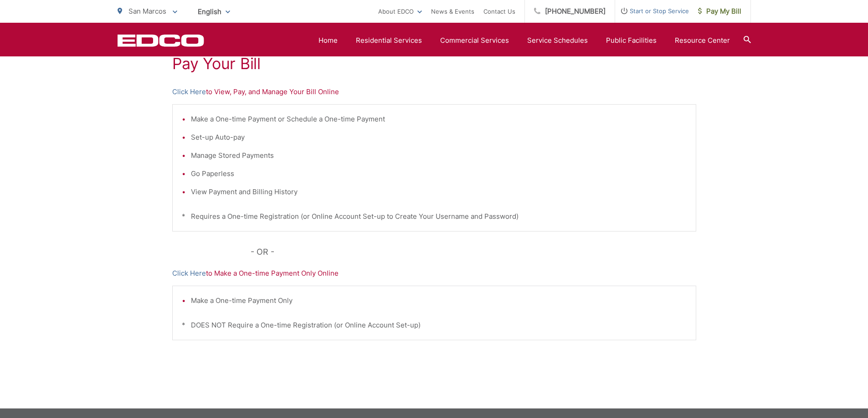  I want to click on p: to Make a One-time Payment Only Online, so click(434, 273).